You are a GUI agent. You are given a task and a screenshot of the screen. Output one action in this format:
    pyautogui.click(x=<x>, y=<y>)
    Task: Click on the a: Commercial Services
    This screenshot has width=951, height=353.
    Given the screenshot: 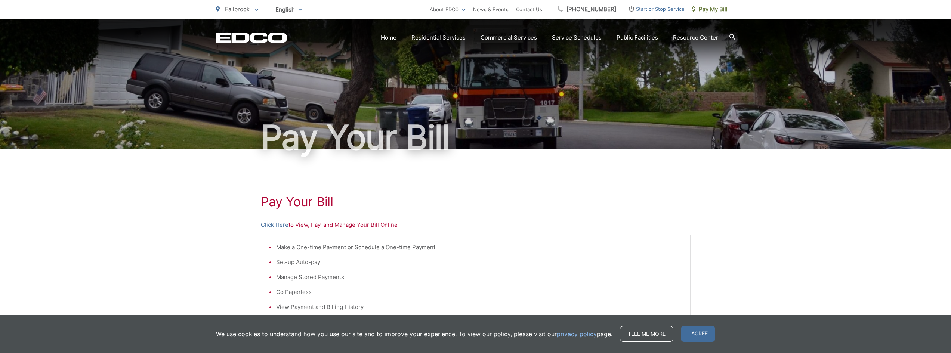 What is the action you would take?
    pyautogui.click(x=509, y=38)
    